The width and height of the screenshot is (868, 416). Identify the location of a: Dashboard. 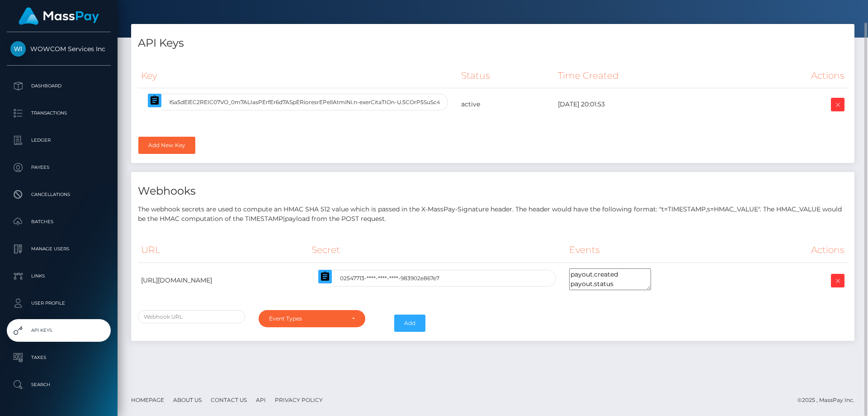
(59, 86).